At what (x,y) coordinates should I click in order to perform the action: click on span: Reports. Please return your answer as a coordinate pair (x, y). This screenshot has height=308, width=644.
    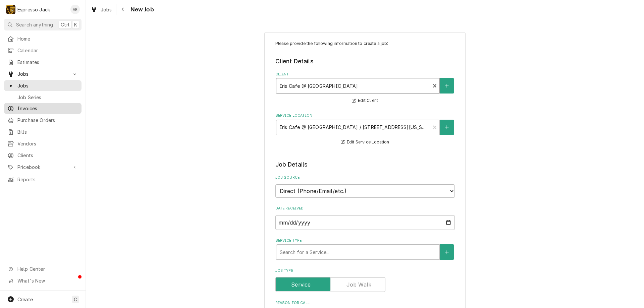
    Looking at the image, I should click on (48, 179).